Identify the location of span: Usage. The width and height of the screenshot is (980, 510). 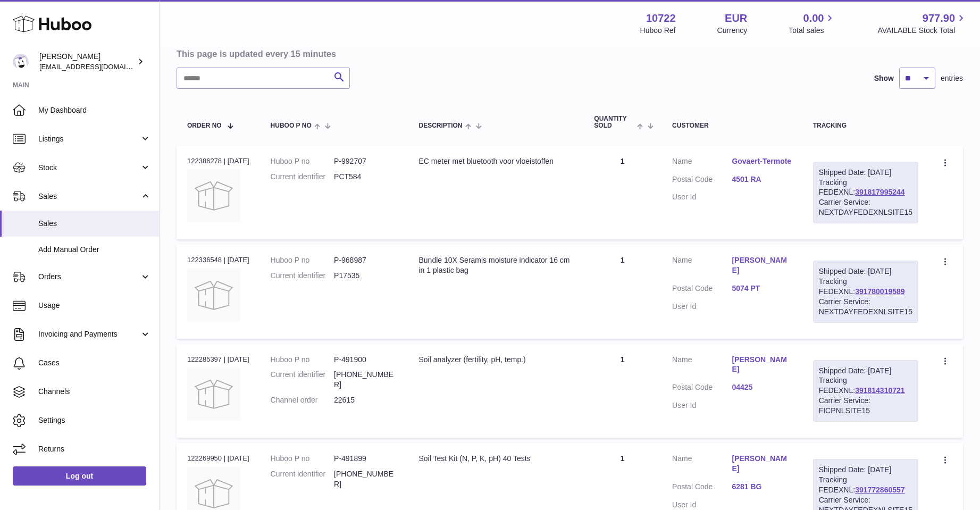
(95, 305).